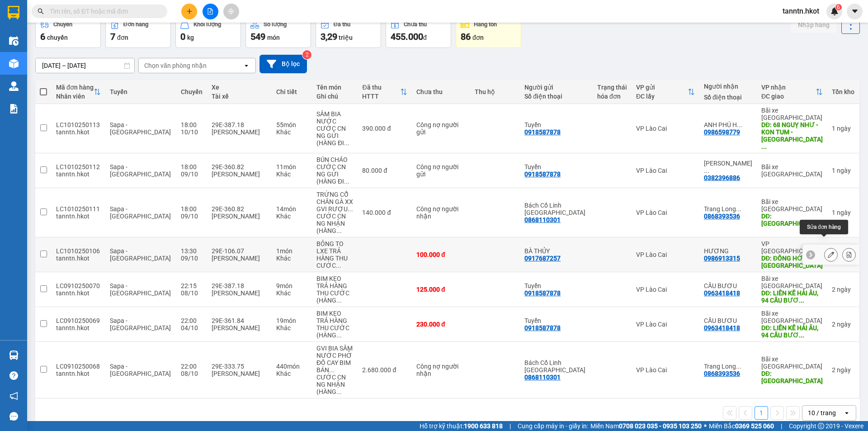 The image size is (868, 431). What do you see at coordinates (207, 25) in the screenshot?
I see `div: Khối lượng` at bounding box center [207, 25].